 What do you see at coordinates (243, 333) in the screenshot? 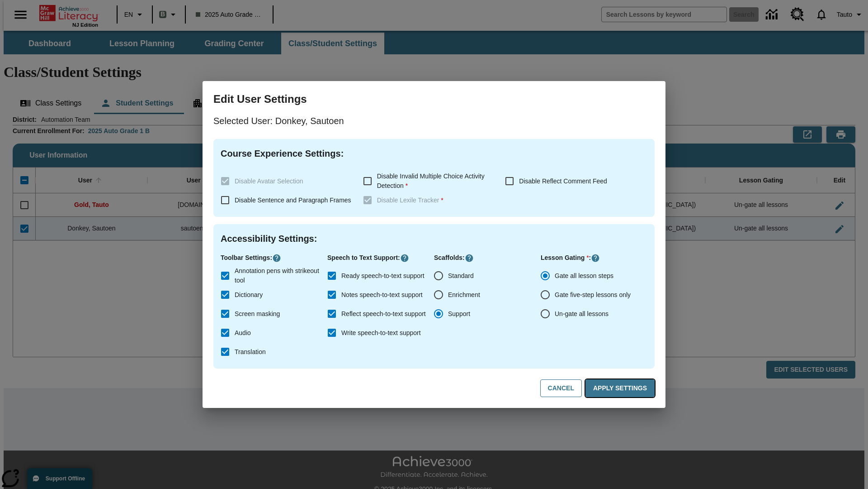
I see `span: Audio` at bounding box center [243, 333].